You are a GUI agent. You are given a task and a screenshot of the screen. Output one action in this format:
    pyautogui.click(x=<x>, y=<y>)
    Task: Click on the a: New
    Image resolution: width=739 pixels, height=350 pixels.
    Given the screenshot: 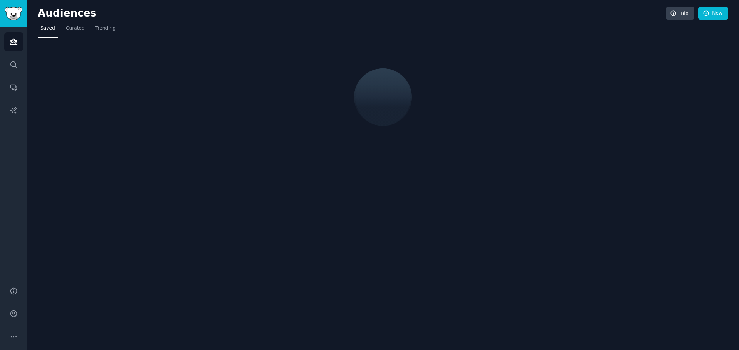 What is the action you would take?
    pyautogui.click(x=713, y=13)
    